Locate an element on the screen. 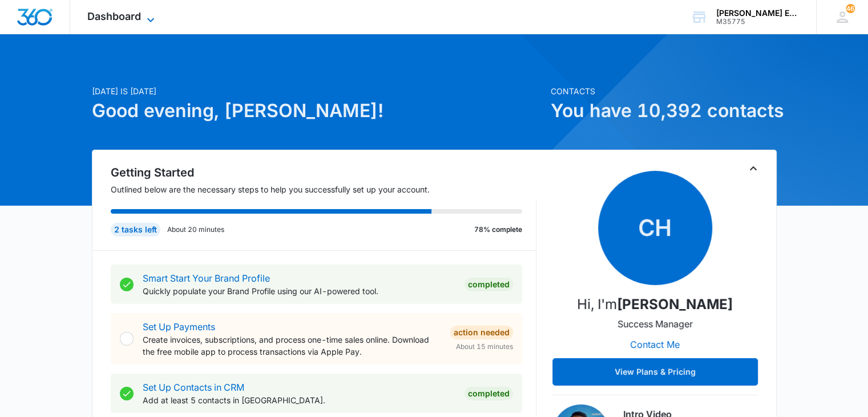 This screenshot has width=868, height=417. div: account name is located at coordinates (757, 13).